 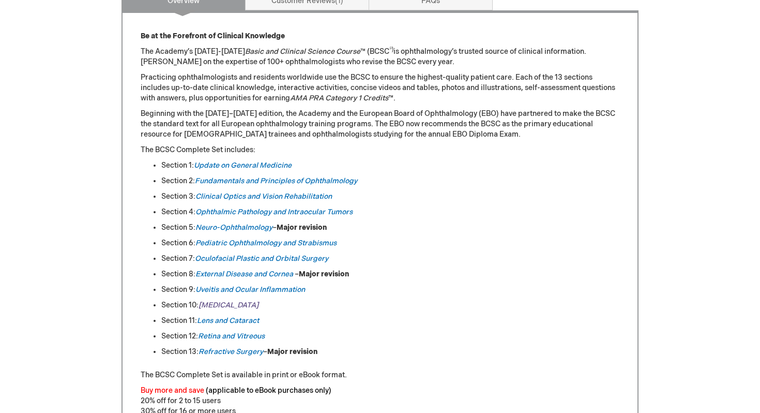 What do you see at coordinates (390, 228) in the screenshot?
I see `li: Section 5: –` at bounding box center [390, 228].